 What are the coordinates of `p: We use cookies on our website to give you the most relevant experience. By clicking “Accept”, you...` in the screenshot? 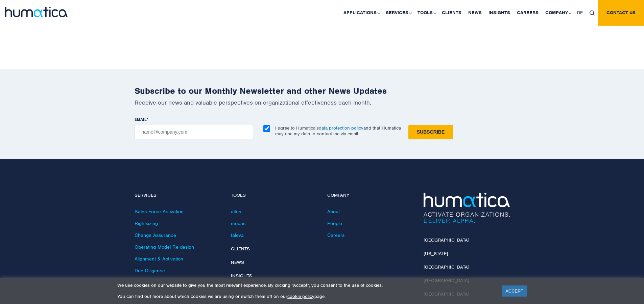 It's located at (305, 286).